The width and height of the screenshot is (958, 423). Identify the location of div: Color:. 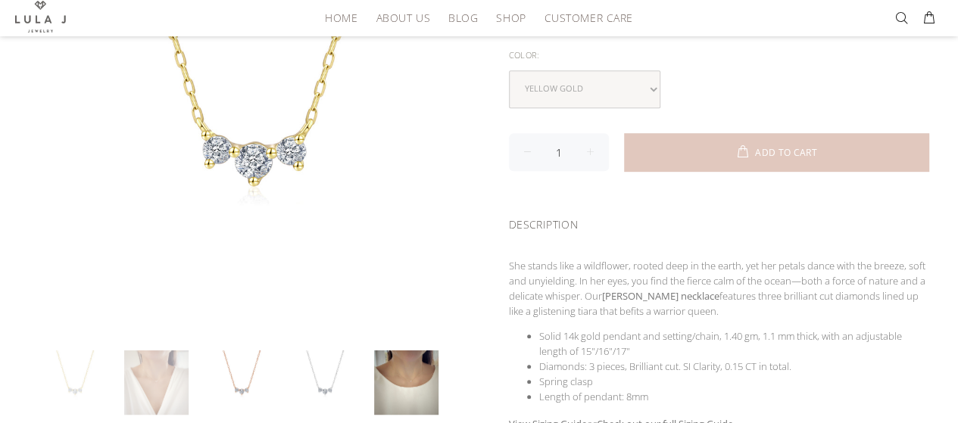
(719, 55).